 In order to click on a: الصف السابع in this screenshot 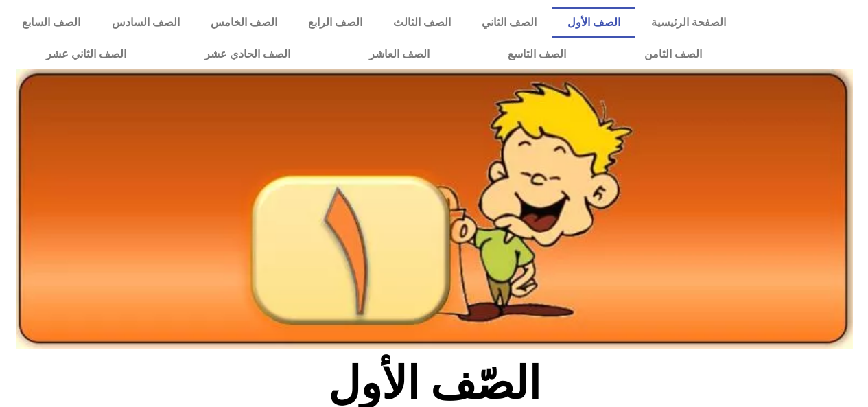, I will do `click(52, 23)`.